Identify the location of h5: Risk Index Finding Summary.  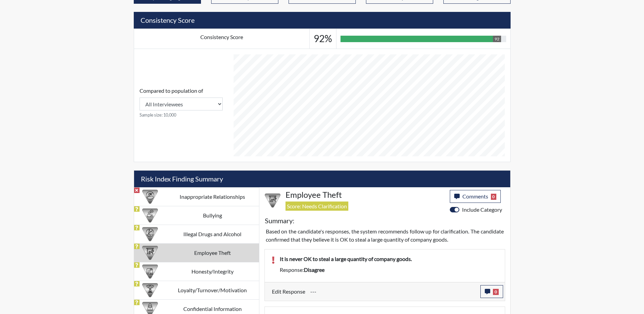
(323, 178).